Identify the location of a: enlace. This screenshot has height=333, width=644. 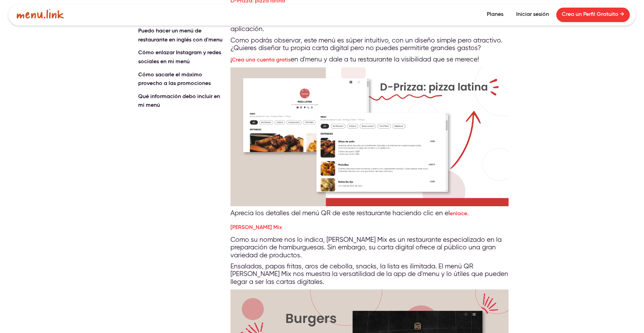
(458, 213).